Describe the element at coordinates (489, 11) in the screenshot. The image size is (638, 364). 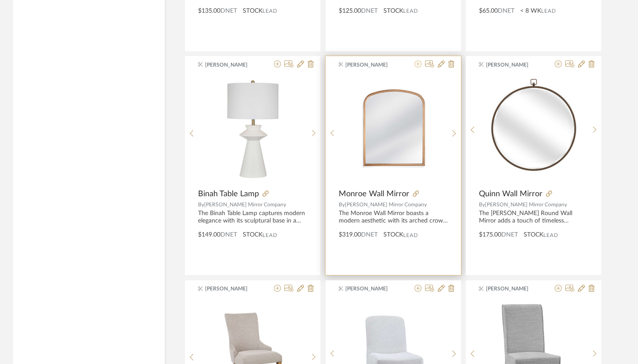
I see `span: $65.00` at that location.